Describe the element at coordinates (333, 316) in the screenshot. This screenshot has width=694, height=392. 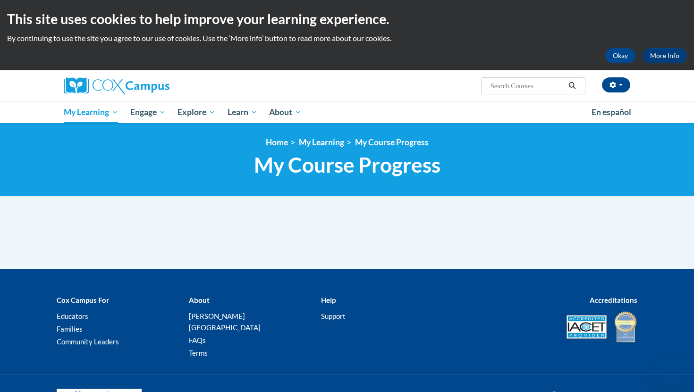
I see `a: Support` at that location.